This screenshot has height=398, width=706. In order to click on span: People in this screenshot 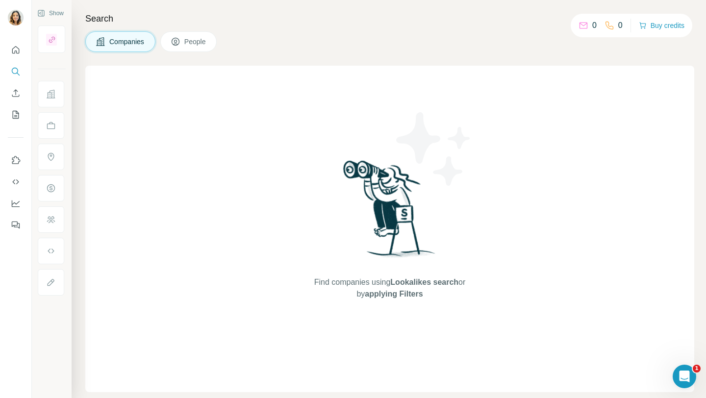, I will do `click(196, 42)`.